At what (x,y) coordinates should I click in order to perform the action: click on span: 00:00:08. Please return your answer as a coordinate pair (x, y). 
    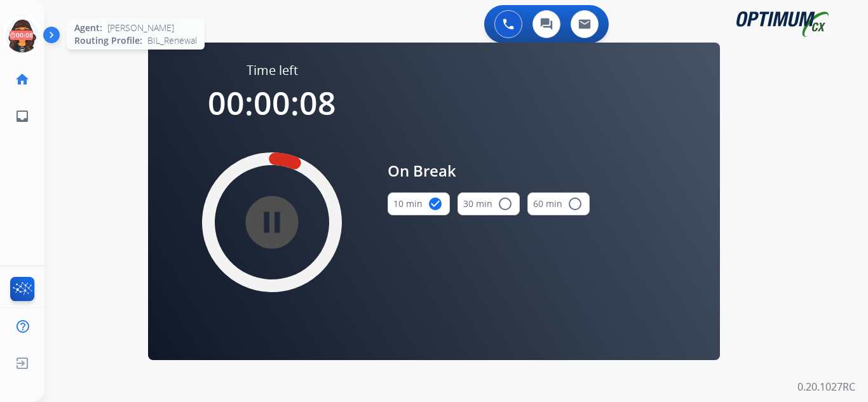
    Looking at the image, I should click on (272, 103).